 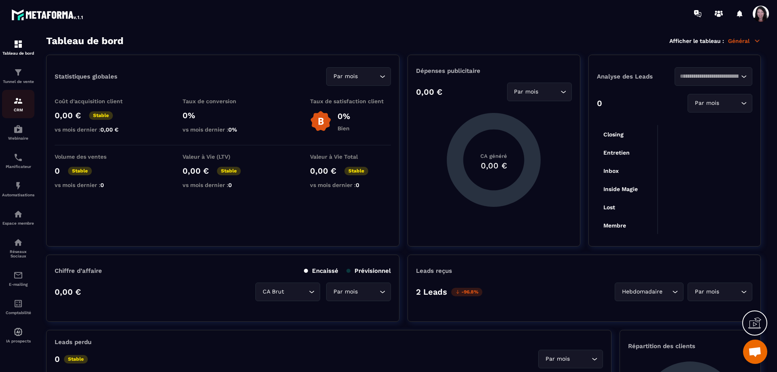 What do you see at coordinates (18, 76) in the screenshot?
I see `a: formationformationTunnel de vente` at bounding box center [18, 76].